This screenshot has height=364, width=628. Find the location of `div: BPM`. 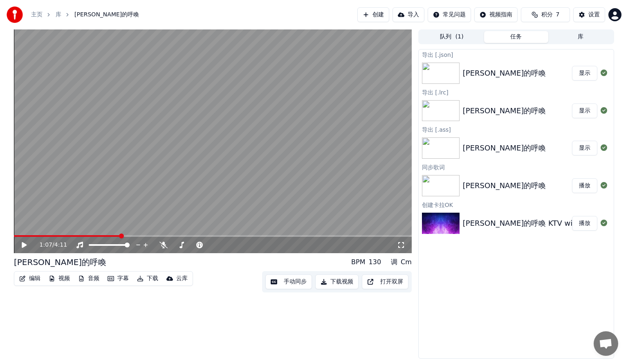

div: BPM is located at coordinates (358, 262).